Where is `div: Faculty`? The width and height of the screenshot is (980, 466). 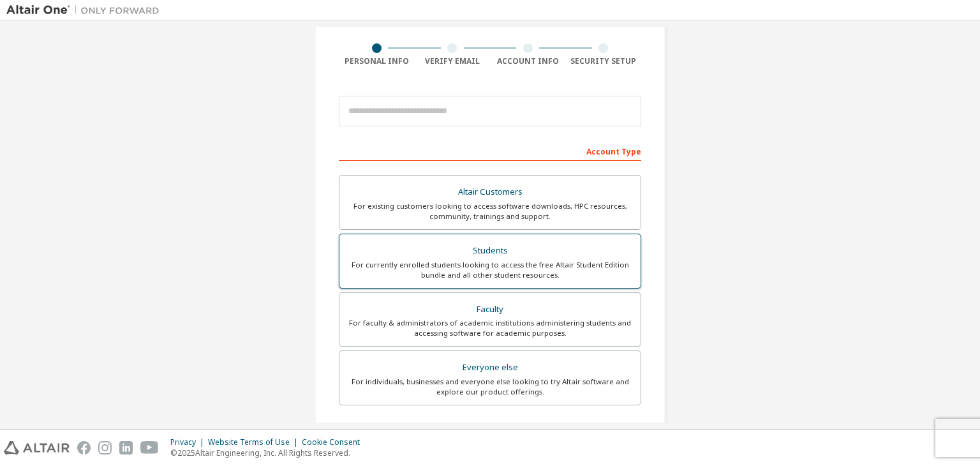 div: Faculty is located at coordinates (490, 309).